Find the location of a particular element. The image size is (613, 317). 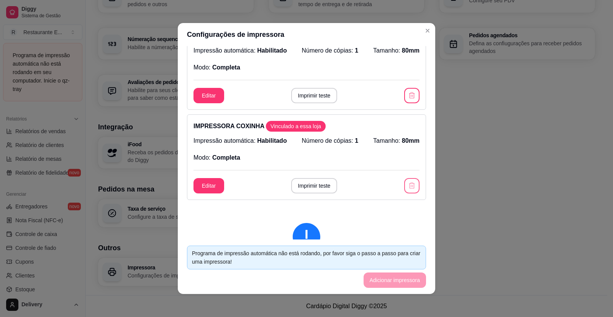

header: Configurações de impressora is located at coordinates (307, 34).